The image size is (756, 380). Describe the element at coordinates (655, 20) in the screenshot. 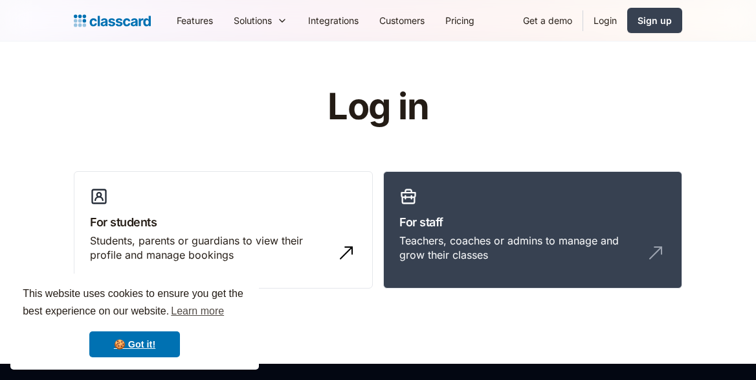

I see `div: Sign up` at that location.